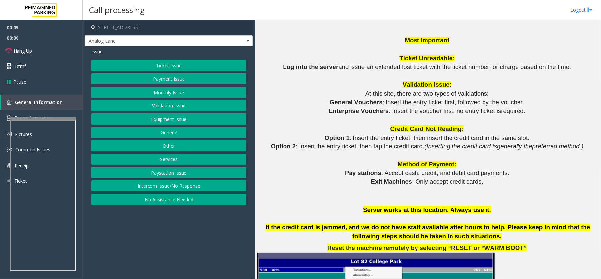 Image resolution: width=601 pixels, height=279 pixels. I want to click on span: Credit Card Not Reading:, so click(427, 128).